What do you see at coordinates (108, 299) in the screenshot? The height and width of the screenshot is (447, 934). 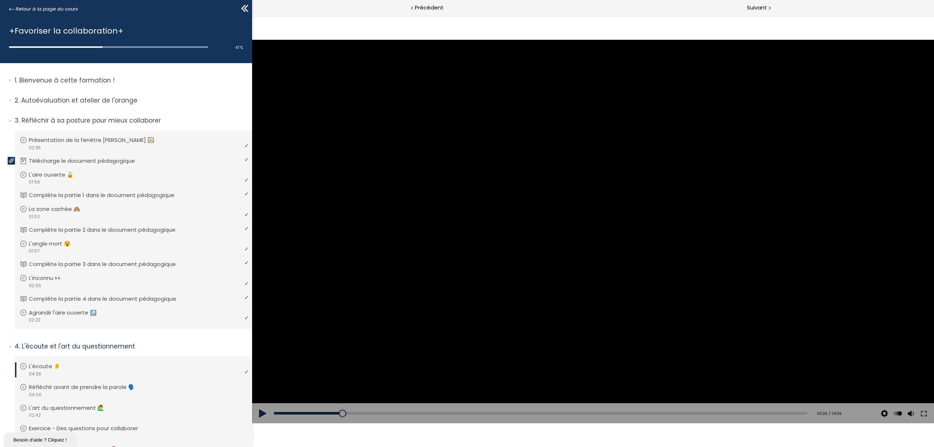 I see `p: Complète la partie 4 dans le document pédagogique` at bounding box center [108, 299].